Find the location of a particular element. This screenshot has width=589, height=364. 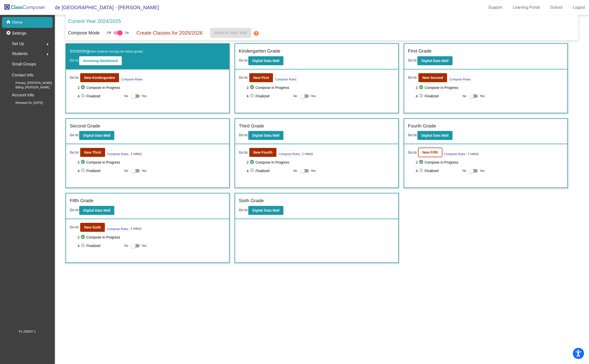

p: Create Classes for 2025/2026 is located at coordinates (170, 33).